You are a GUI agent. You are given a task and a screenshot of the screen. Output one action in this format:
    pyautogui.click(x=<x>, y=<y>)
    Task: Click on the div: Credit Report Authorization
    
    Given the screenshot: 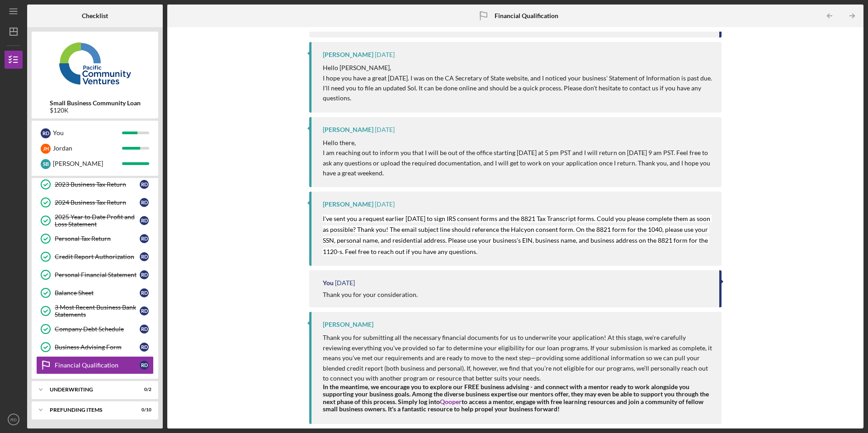 What is the action you would take?
    pyautogui.click(x=97, y=257)
    